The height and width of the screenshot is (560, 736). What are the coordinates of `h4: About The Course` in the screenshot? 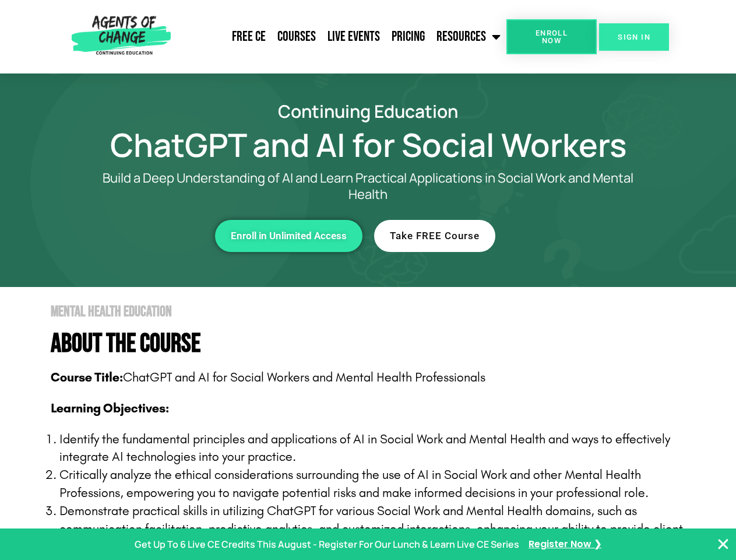 It's located at (376, 344).